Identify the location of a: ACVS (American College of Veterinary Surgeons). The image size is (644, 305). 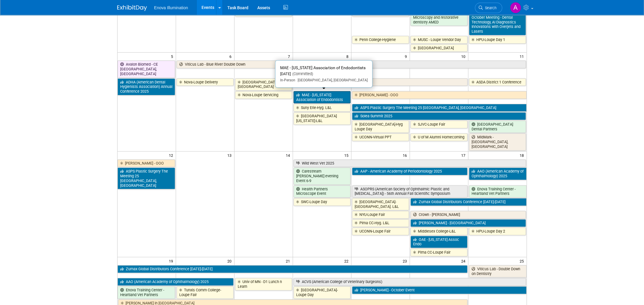
(409, 282).